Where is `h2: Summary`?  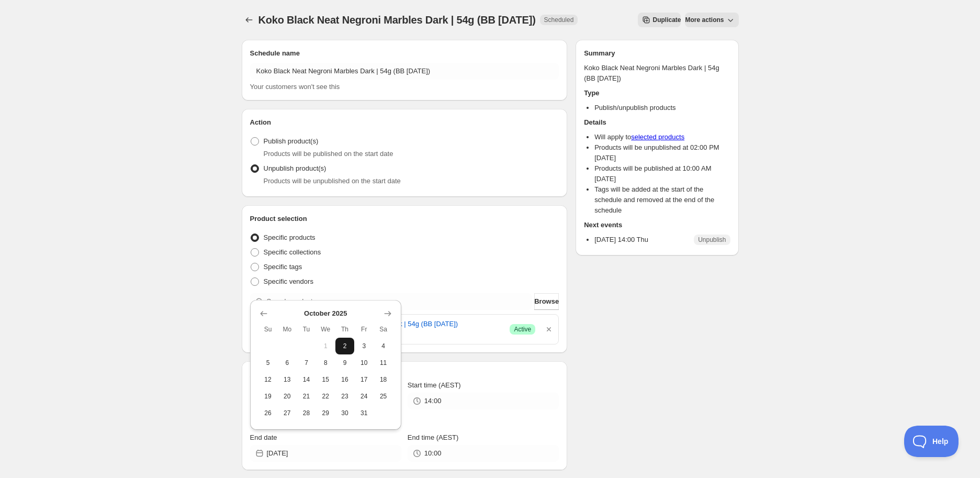
h2: Summary is located at coordinates (657, 54).